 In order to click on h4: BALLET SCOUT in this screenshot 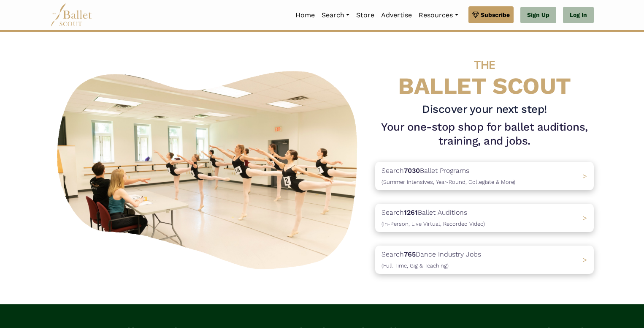, I will do `click(484, 74)`.